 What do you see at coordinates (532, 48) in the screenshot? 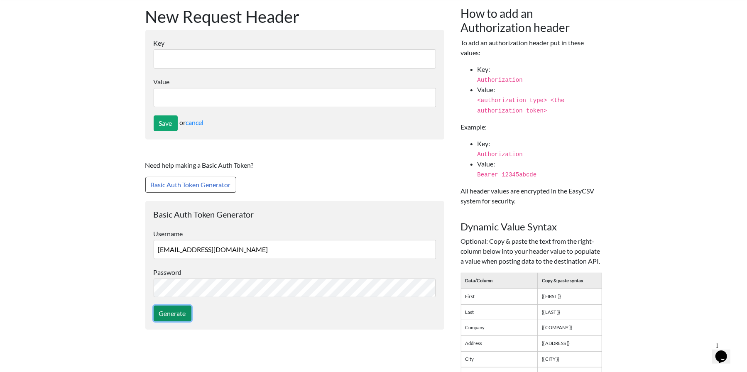
I see `p: To add an authorization header put in these values:` at bounding box center [532, 48].